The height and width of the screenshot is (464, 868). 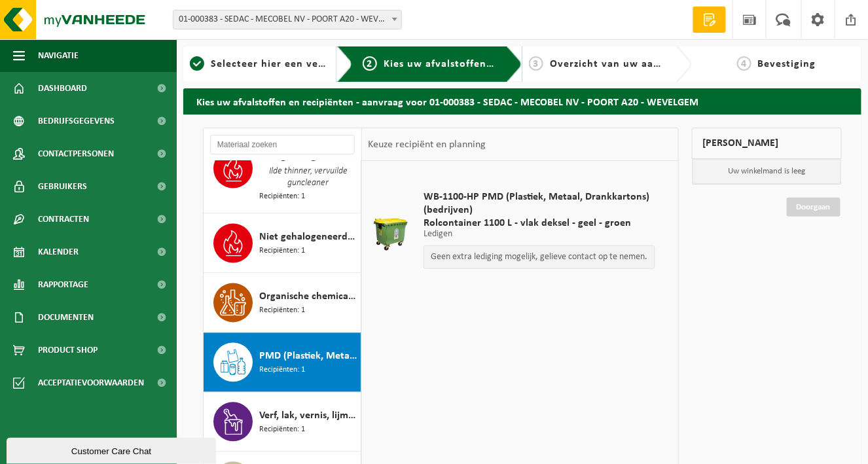 I want to click on span: Rolcontainer 1100 L - vlak deksel - geel - groen, so click(x=539, y=224).